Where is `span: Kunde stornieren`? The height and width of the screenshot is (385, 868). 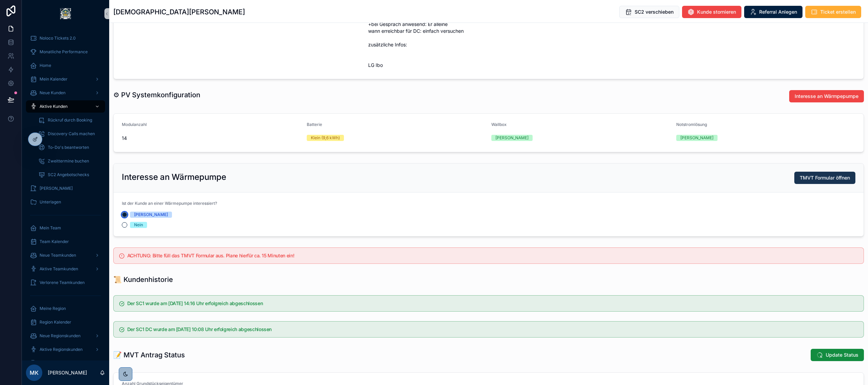 span: Kunde stornieren is located at coordinates (717, 12).